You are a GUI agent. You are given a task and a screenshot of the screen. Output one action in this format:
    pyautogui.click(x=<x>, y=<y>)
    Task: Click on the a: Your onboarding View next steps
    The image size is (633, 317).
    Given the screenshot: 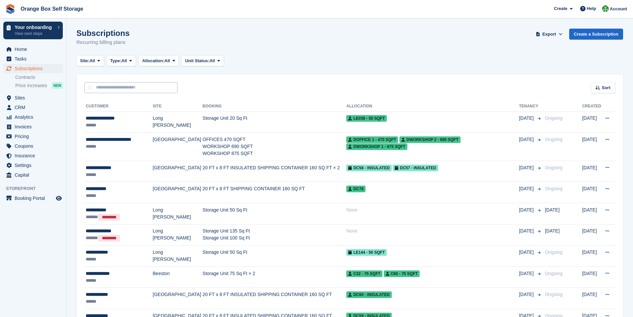 What is the action you would take?
    pyautogui.click(x=33, y=30)
    